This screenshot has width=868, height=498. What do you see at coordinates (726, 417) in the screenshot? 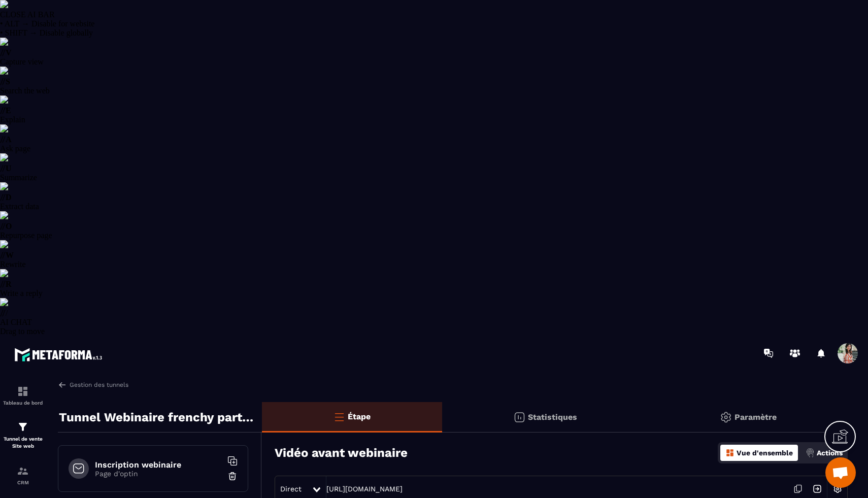
I see `img: setting-gr.5f69749f.svg` at bounding box center [726, 417].